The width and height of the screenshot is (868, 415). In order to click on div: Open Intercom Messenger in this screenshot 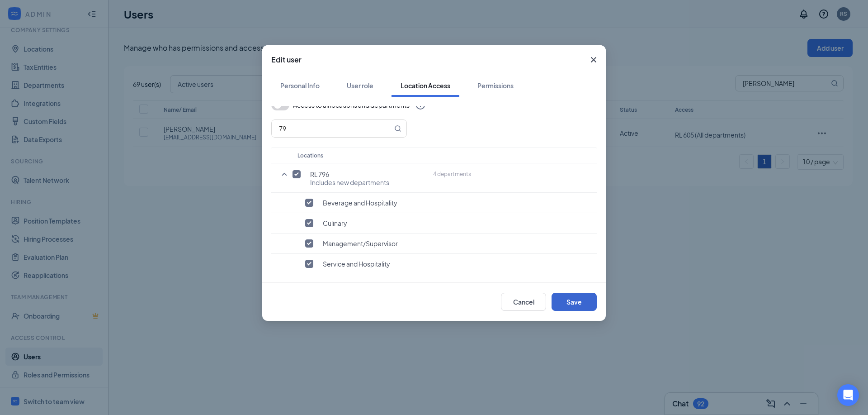, I will do `click(849, 395)`.